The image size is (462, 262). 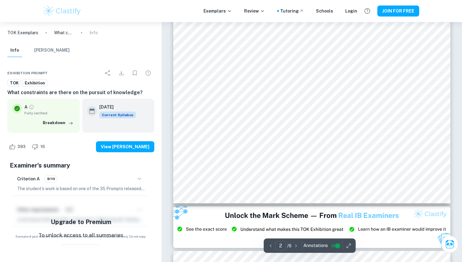 I want to click on span: 16, so click(x=43, y=147).